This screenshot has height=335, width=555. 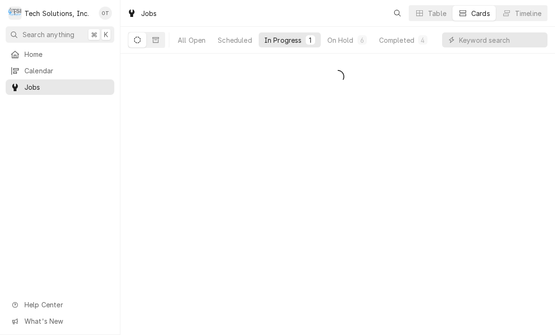 What do you see at coordinates (192, 40) in the screenshot?
I see `div: All Open` at bounding box center [192, 40].